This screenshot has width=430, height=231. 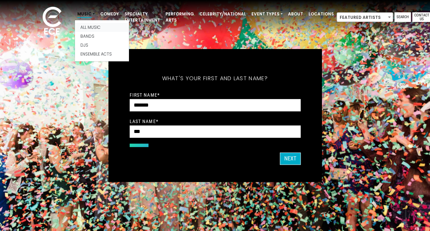 I want to click on a: Ensemble Acts, so click(x=102, y=54).